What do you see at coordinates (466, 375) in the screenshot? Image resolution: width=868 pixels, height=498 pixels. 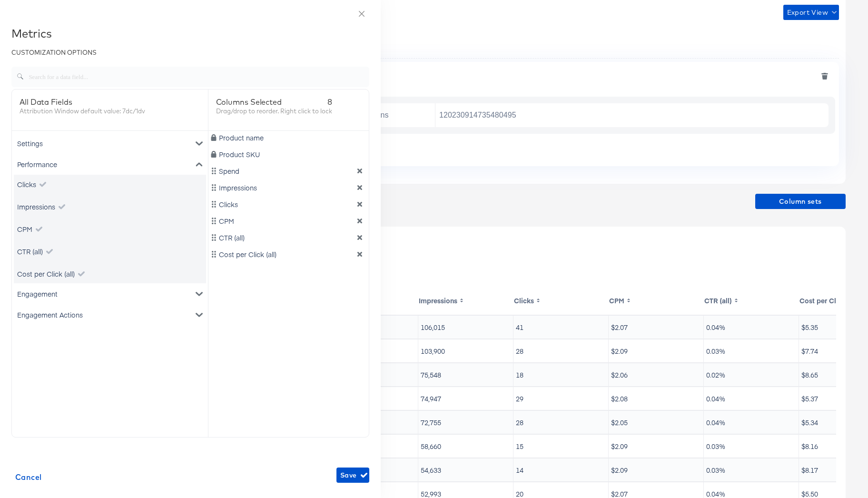 I see `td: 75,548` at bounding box center [466, 375].